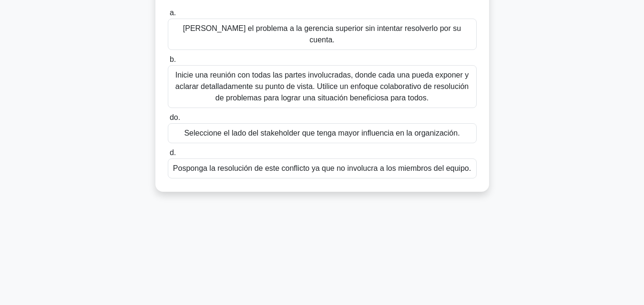 The height and width of the screenshot is (305, 644). I want to click on font: Seleccione el lado del stakeholder que tenga mayor influencia en la organización., so click(322, 133).